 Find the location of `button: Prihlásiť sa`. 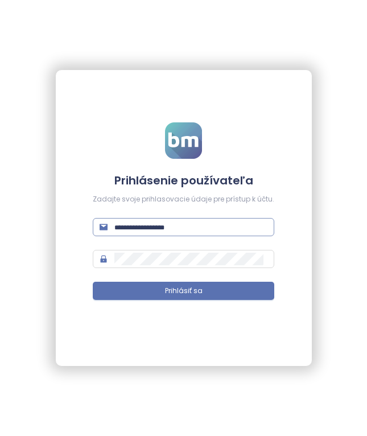

button: Prihlásiť sa is located at coordinates (183, 291).